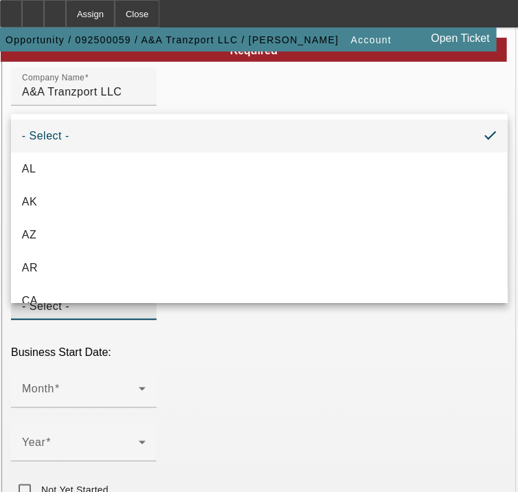  What do you see at coordinates (30, 268) in the screenshot?
I see `span: AR` at bounding box center [30, 268].